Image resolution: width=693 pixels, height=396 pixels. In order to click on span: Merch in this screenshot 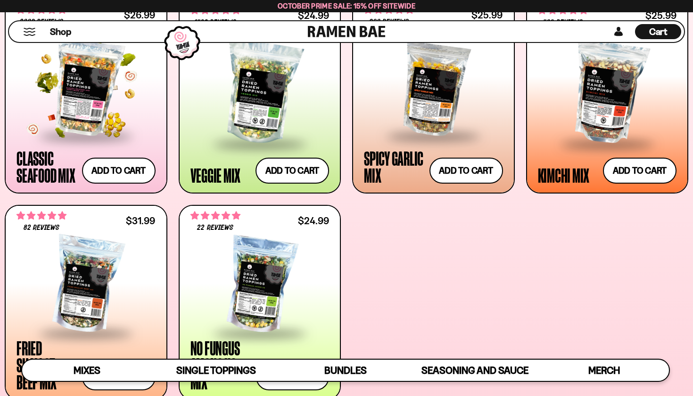, I will do `click(604, 370)`.